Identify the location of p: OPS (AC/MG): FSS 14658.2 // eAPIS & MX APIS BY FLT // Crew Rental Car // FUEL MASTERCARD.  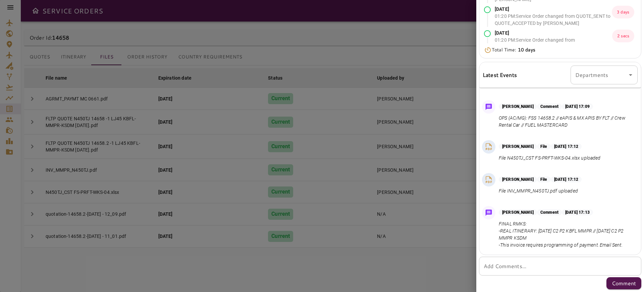
(567, 121).